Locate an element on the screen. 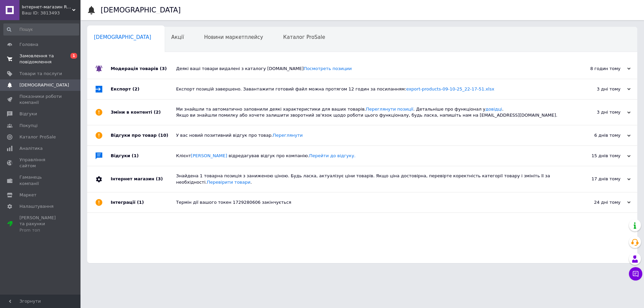 The width and height of the screenshot is (644, 308). div: 6 днів тому is located at coordinates (597, 135).